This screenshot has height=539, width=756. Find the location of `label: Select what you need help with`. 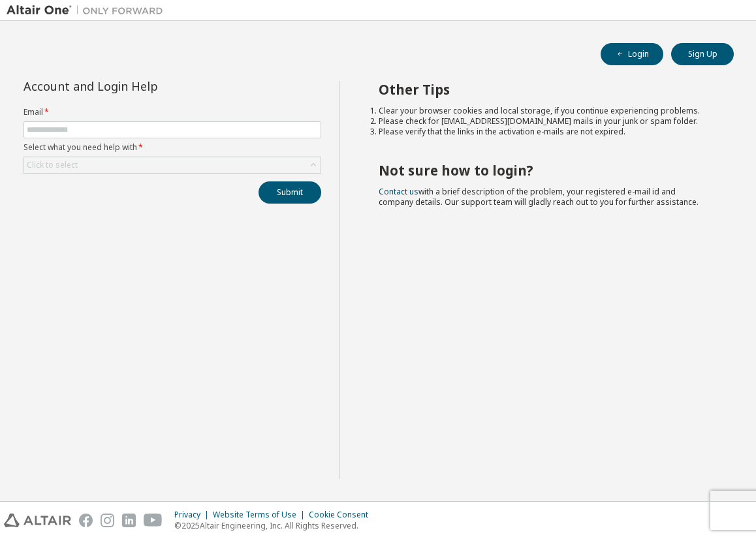

label: Select what you need help with is located at coordinates (172, 147).